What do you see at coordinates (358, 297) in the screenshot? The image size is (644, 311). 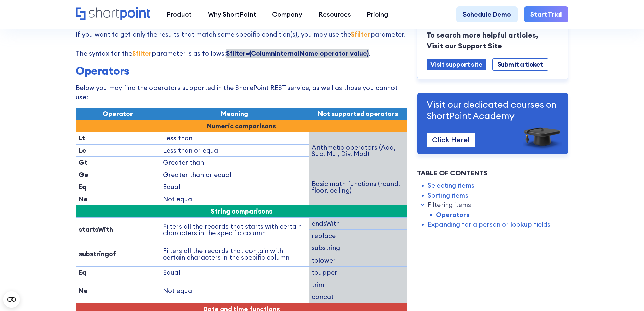 I see `td: concat` at bounding box center [358, 297].